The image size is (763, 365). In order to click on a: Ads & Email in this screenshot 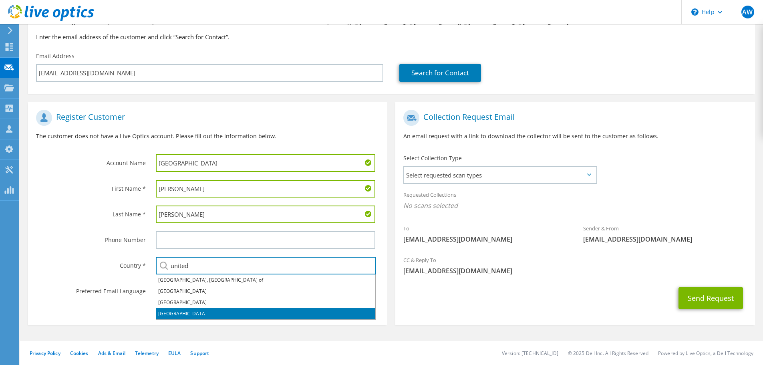, I will do `click(112, 353)`.